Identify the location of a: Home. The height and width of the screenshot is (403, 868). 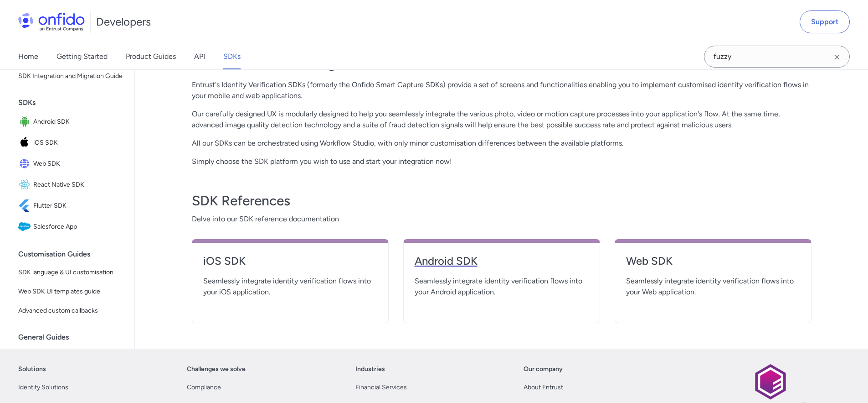
(28, 57).